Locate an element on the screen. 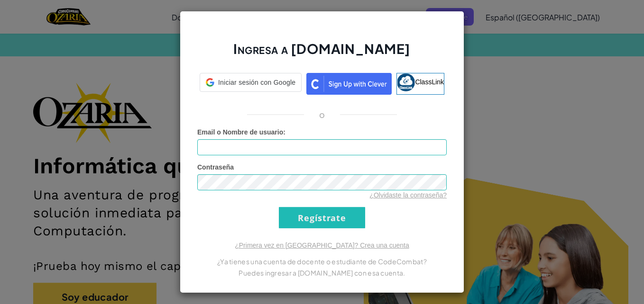  input: Regístrate is located at coordinates (322, 217).